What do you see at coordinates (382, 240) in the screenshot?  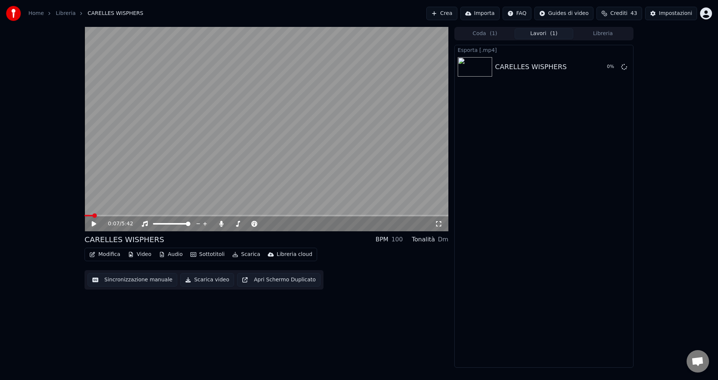 I see `div: BPM` at bounding box center [382, 240].